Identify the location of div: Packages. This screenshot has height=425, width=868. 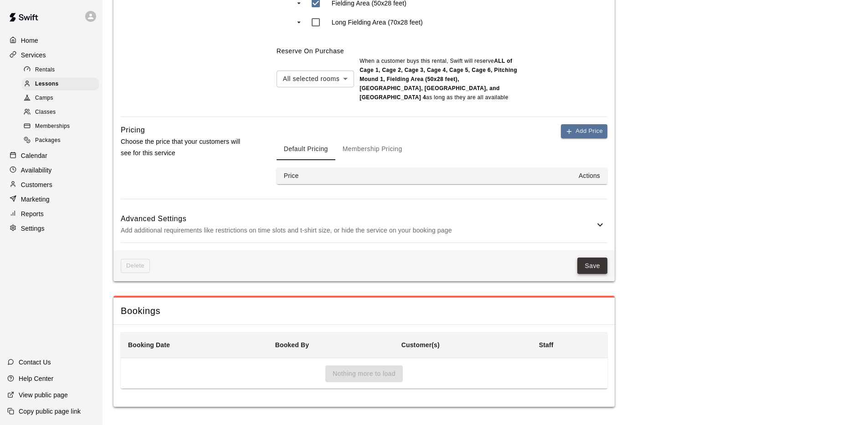
(60, 141).